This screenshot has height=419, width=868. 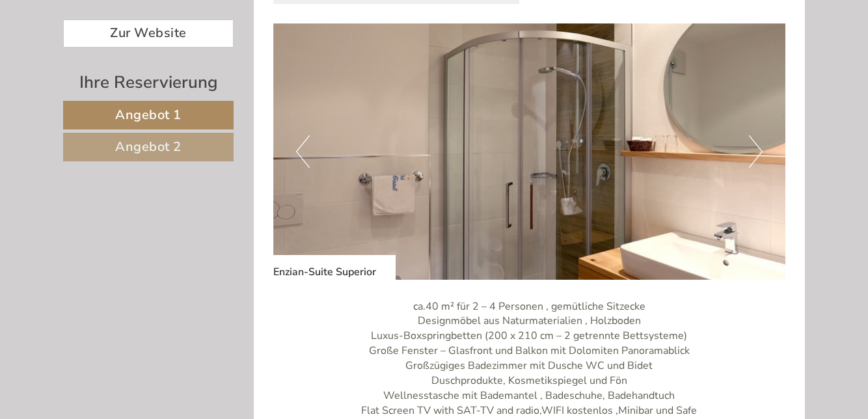 What do you see at coordinates (302, 151) in the screenshot?
I see `button: Previous` at bounding box center [302, 151].